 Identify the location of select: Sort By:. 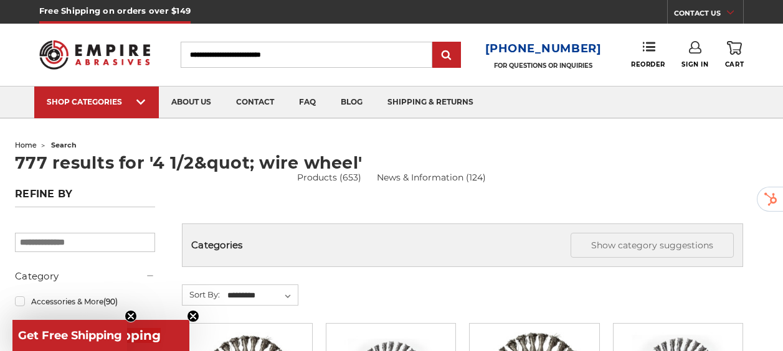
(262, 296).